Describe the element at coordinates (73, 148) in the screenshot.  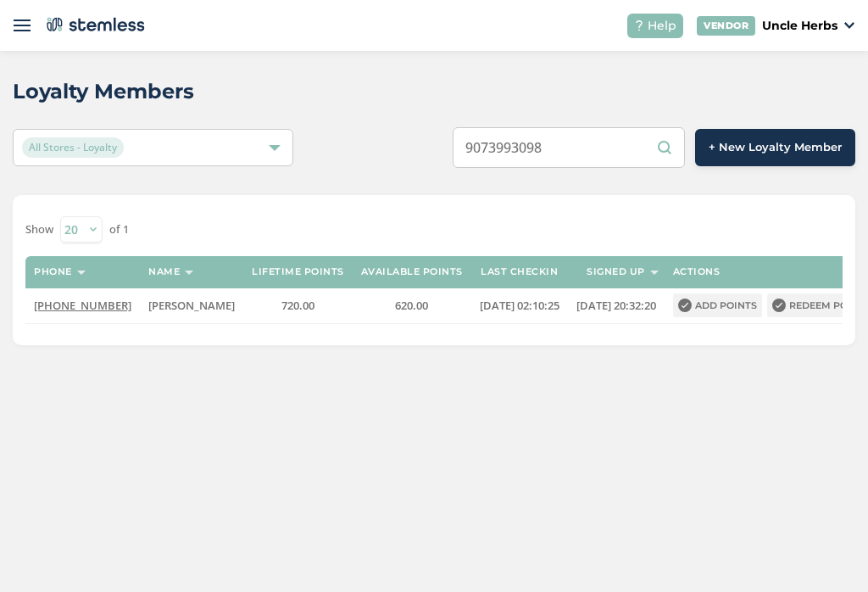
I see `span: All Stores - Loyalty` at that location.